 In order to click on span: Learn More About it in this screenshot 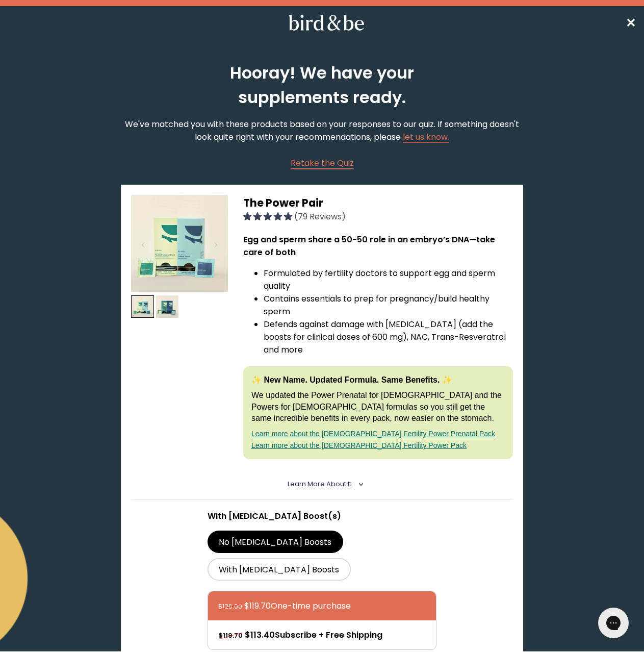, I will do `click(319, 484)`.